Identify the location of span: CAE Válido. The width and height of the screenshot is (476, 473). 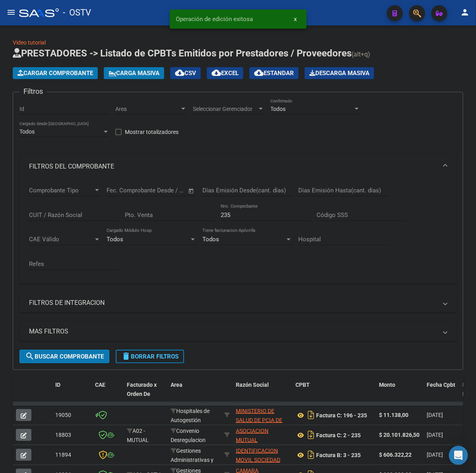
(62, 239).